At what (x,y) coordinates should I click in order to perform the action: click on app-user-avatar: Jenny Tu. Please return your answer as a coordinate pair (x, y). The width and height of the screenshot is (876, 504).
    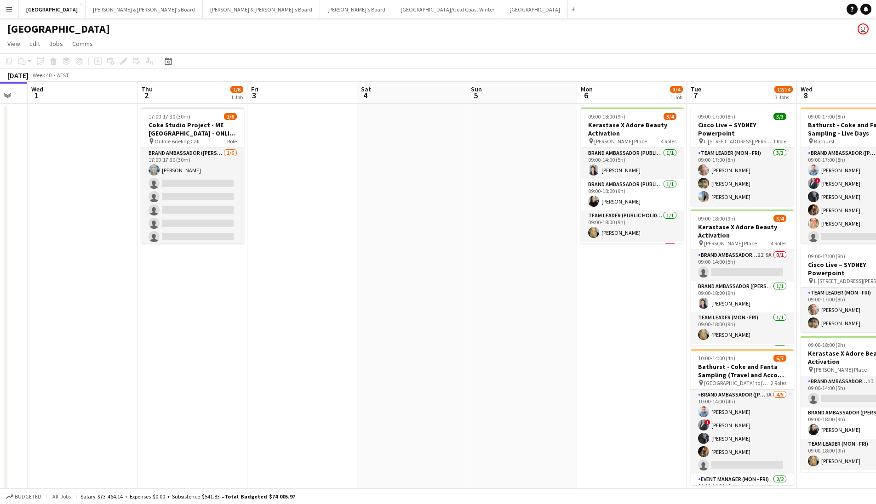
    Looking at the image, I should click on (863, 29).